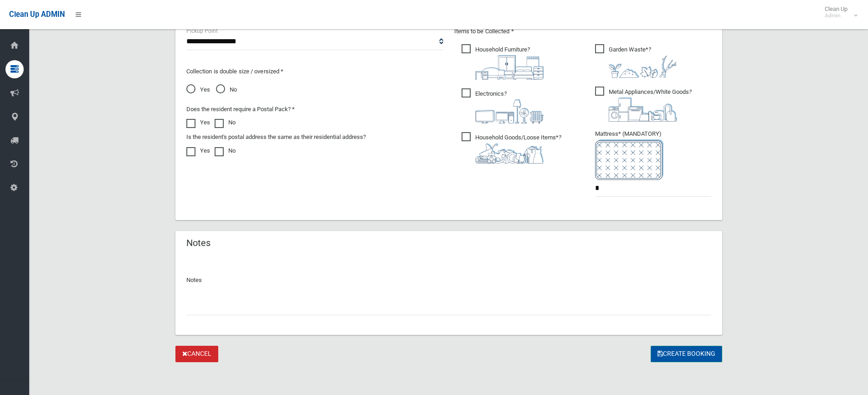  Describe the element at coordinates (198, 243) in the screenshot. I see `header: Notes` at that location.